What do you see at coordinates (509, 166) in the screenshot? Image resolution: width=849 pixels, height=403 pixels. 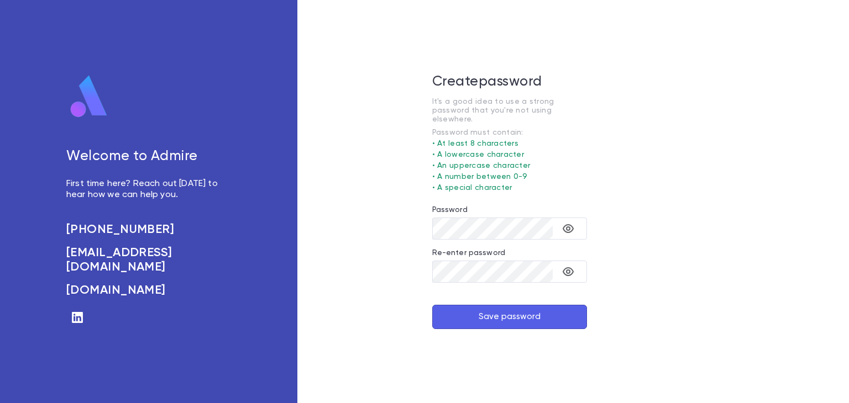 I see `p: • An uppercase character` at bounding box center [509, 166].